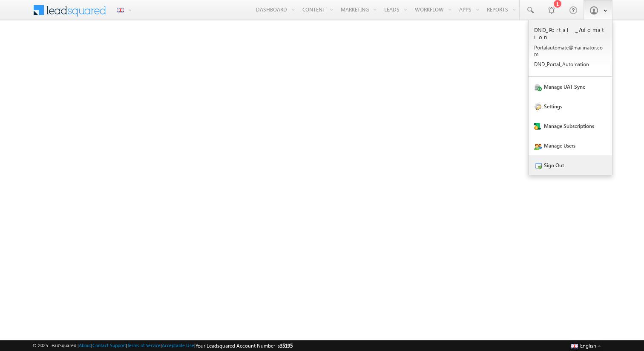 This screenshot has height=351, width=644. I want to click on button: English, so click(586, 345).